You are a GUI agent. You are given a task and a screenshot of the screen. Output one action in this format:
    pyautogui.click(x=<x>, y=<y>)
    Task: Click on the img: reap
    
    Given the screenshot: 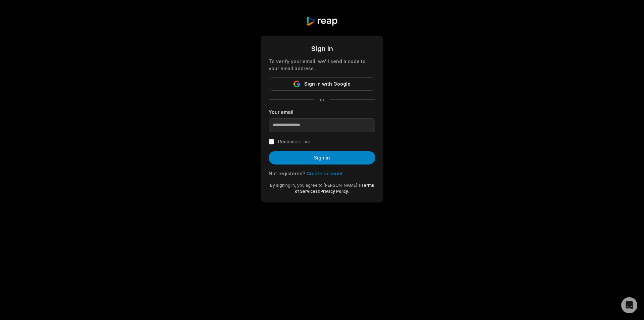 What is the action you would take?
    pyautogui.click(x=322, y=21)
    